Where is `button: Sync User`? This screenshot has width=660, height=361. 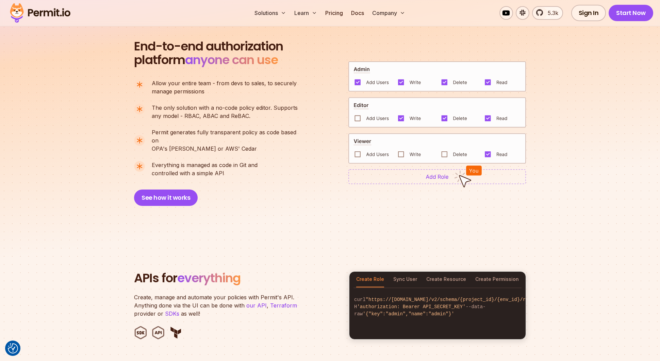
button: Sync User is located at coordinates (405, 279).